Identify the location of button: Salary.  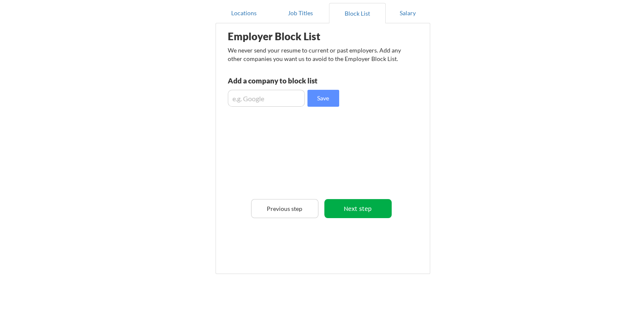
(408, 13).